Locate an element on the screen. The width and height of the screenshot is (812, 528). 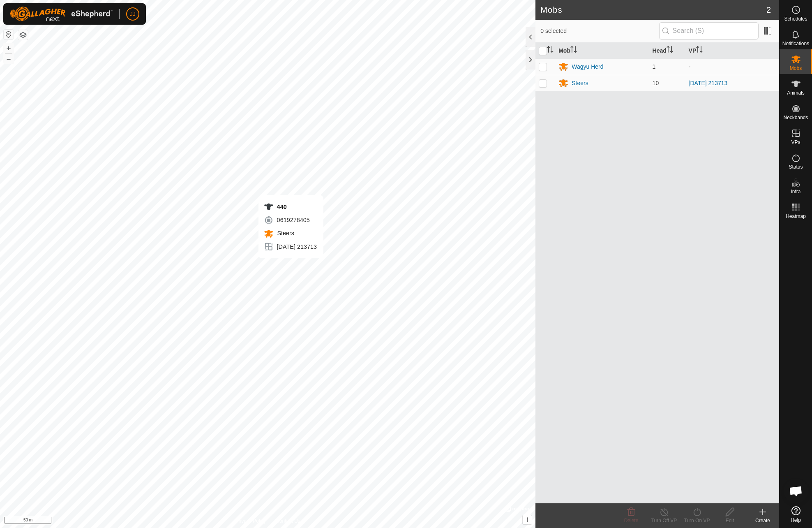
a: Privacy Policy is located at coordinates (250, 521).